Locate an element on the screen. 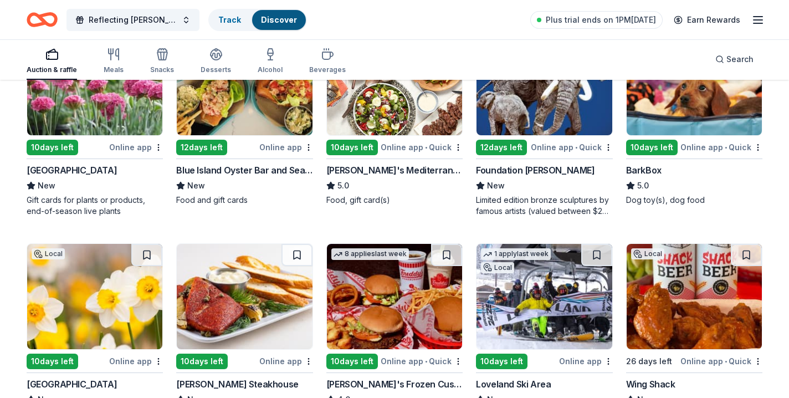  img: Image for Blue Island Oyster Bar and Seafood is located at coordinates (244, 83).